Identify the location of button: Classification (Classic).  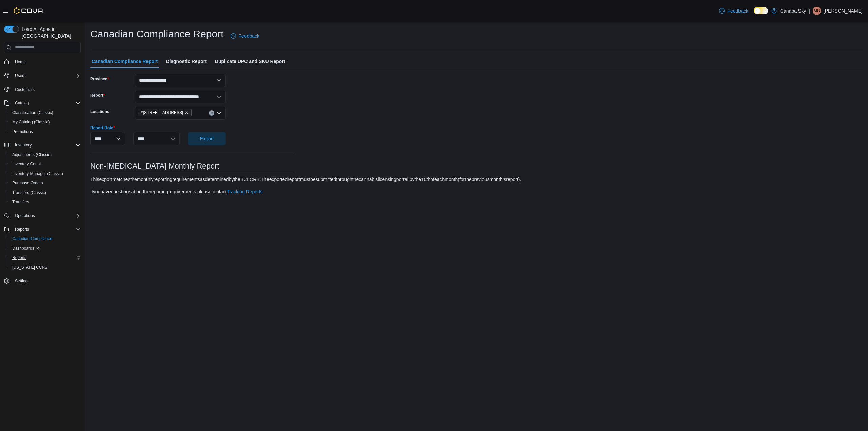
(45, 113).